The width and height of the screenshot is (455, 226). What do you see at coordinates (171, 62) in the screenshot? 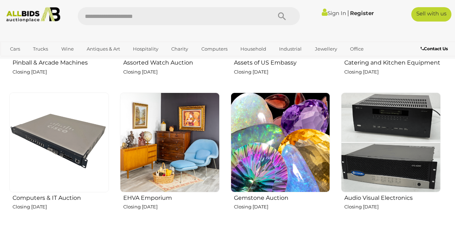
I see `h2: Assorted Watch Auction` at bounding box center [171, 62].